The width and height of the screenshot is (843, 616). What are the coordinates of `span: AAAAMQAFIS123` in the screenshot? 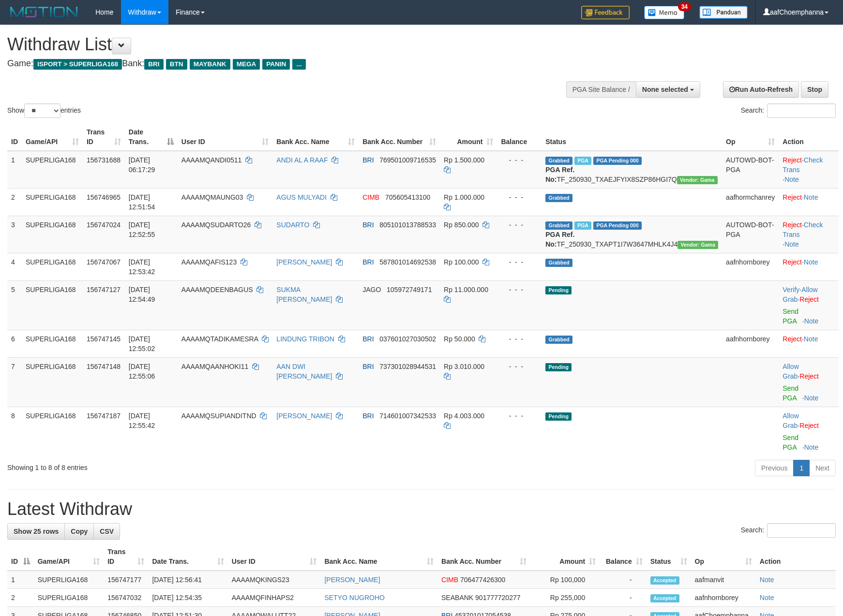 It's located at (209, 263).